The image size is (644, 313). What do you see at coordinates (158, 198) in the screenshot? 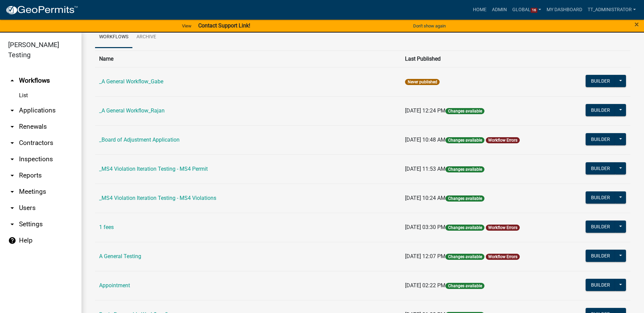
I see `a: _MS4 Violation Iteration Testing - MS4 Violations` at bounding box center [158, 198].